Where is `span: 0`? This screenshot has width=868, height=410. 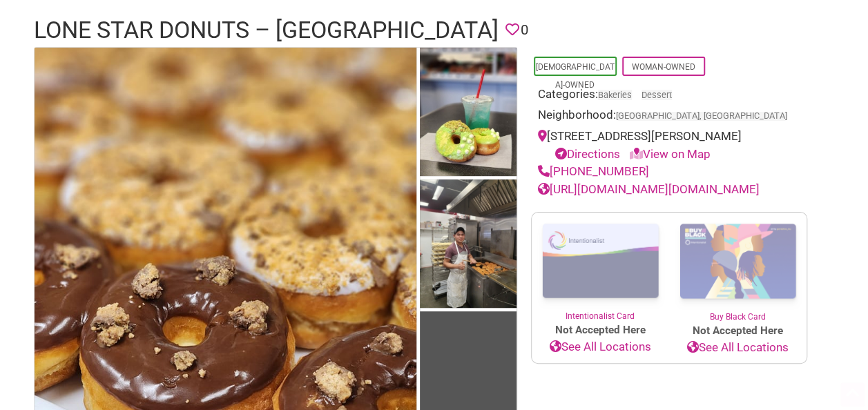 span: 0 is located at coordinates (524, 30).